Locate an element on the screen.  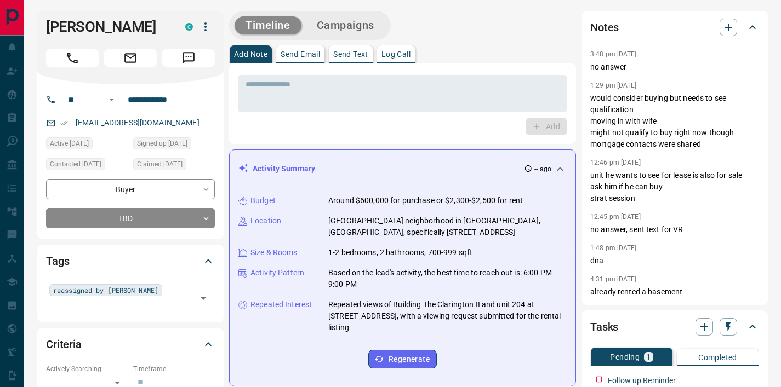
span: Call is located at coordinates (72, 58).